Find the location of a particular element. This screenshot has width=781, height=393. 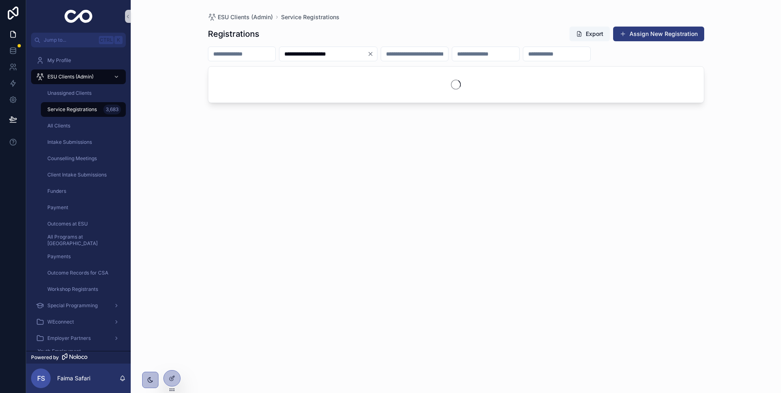

a: Intake Submissions is located at coordinates (83, 142).